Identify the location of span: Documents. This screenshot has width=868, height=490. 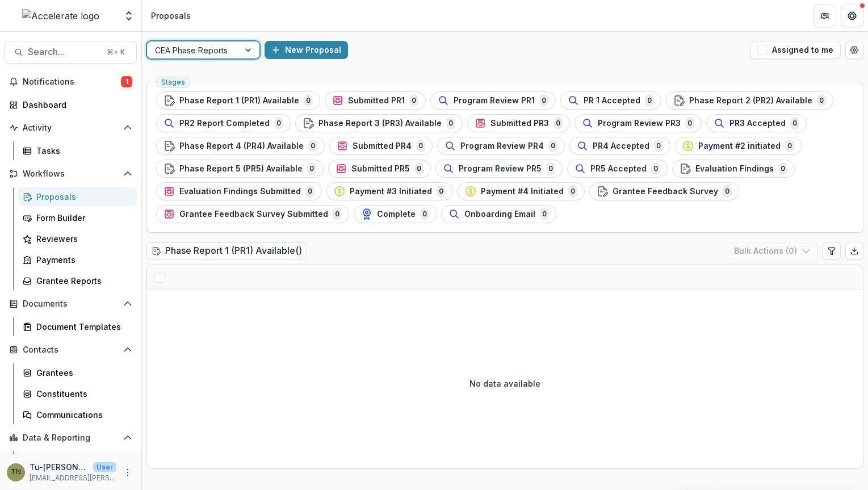
(70, 304).